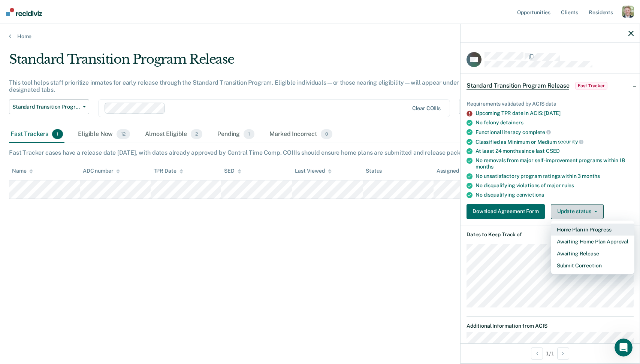  I want to click on span: security, so click(571, 141).